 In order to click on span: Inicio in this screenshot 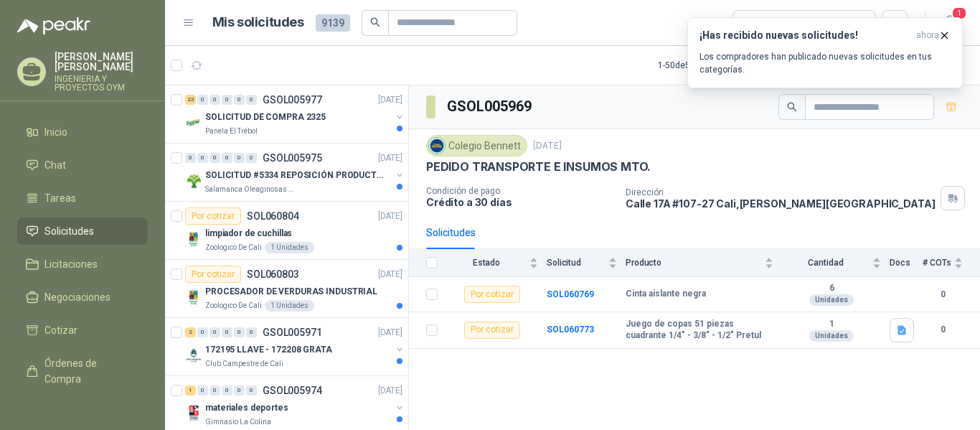, I will do `click(56, 132)`.